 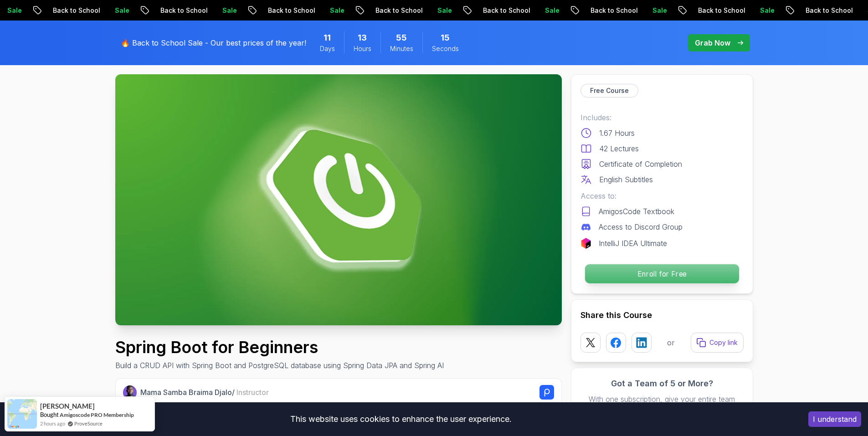 What do you see at coordinates (362, 38) in the screenshot?
I see `span: 13 Hours` at bounding box center [362, 38].